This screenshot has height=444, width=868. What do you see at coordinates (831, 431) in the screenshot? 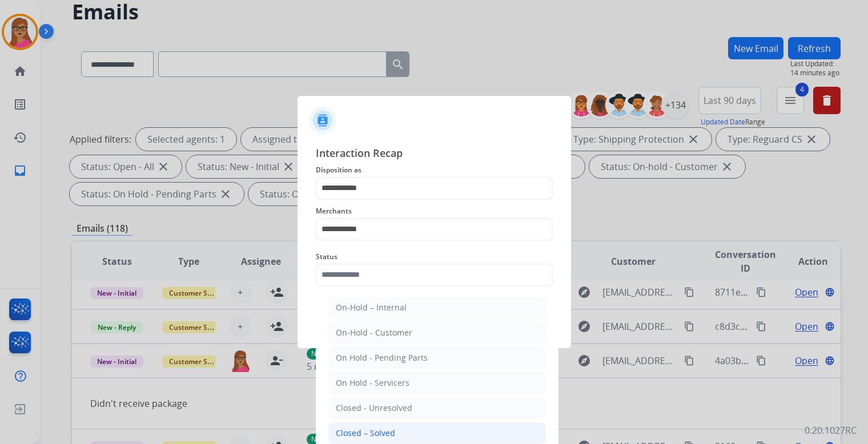
I see `p: 0.20.1027RC` at bounding box center [831, 431].